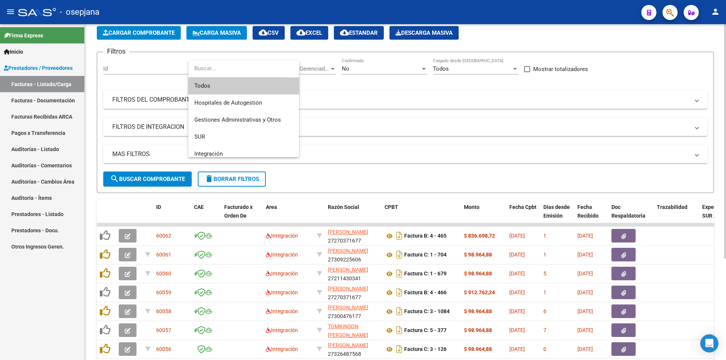  What do you see at coordinates (208, 154) in the screenshot?
I see `span: Integración` at bounding box center [208, 154].